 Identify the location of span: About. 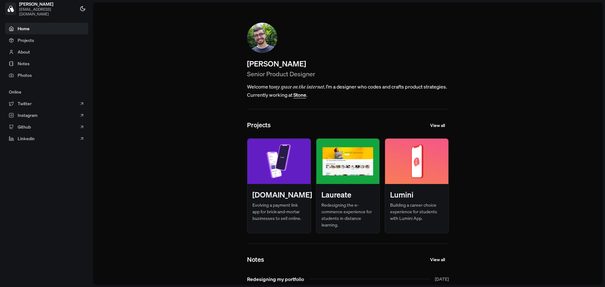
(24, 52).